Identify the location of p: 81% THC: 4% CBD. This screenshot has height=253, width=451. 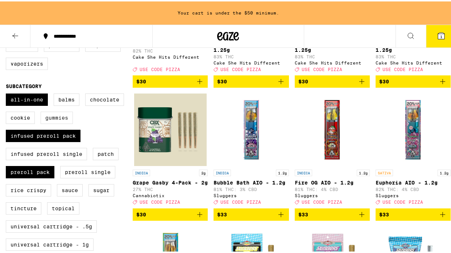
(332, 188).